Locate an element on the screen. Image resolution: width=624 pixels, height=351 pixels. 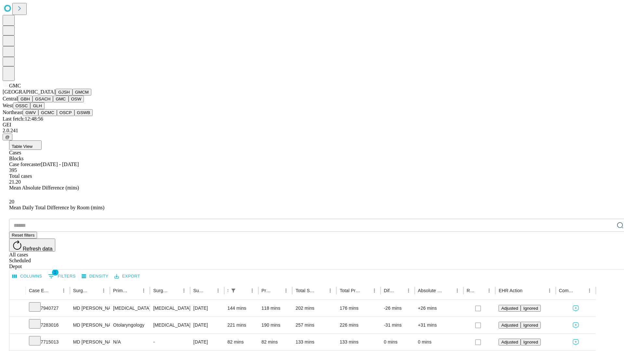
span: Northeast is located at coordinates (13, 112).